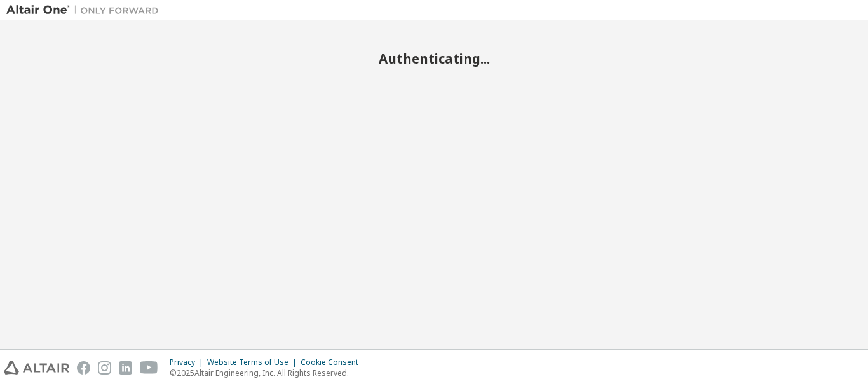 This screenshot has height=386, width=868. What do you see at coordinates (267, 373) in the screenshot?
I see `p: © 2025 Altair Engineering, Inc. All Rights Reserved.` at bounding box center [267, 373].